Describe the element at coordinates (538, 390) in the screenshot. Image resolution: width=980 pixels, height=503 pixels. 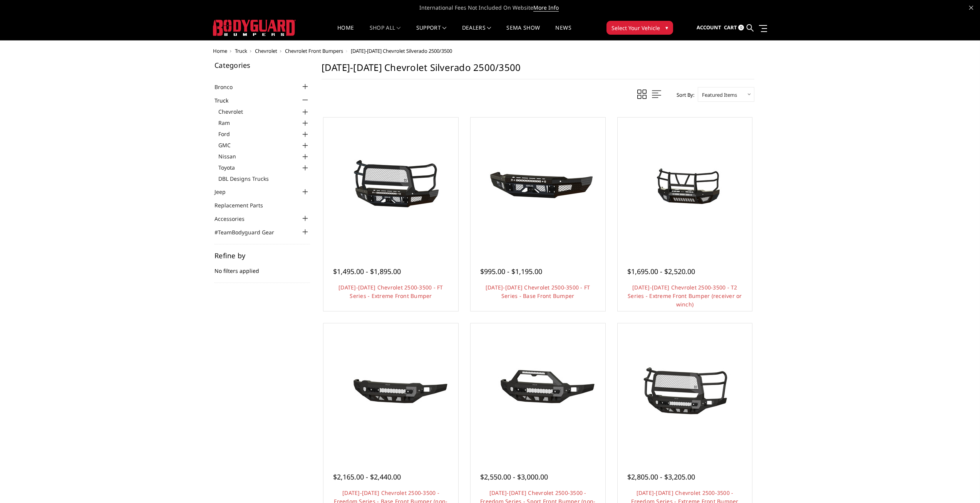
I see `img: 2024-2025 Chevrolet 2500-3500 - Freedom Series - Sport Front Bumper (non-winch)` at that location.